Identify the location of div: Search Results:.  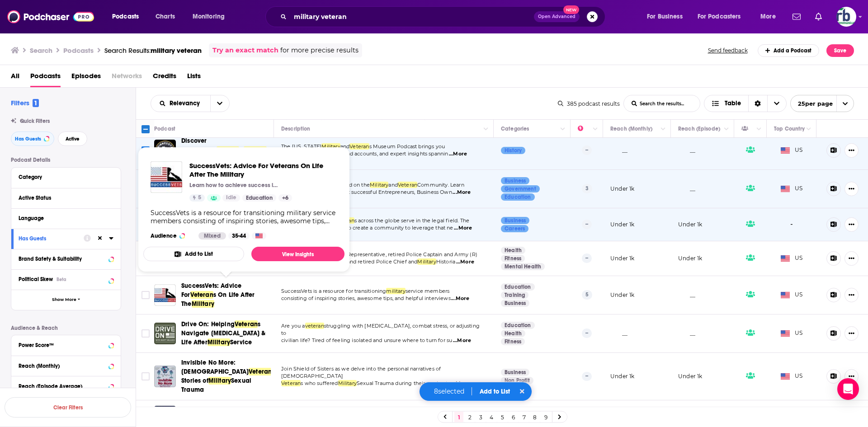
(153, 51).